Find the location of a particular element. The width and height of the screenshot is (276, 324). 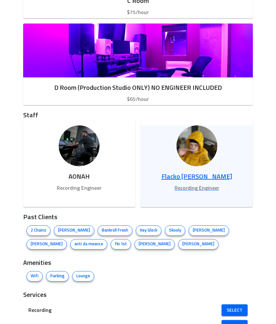

div: Recording is located at coordinates (138, 310).